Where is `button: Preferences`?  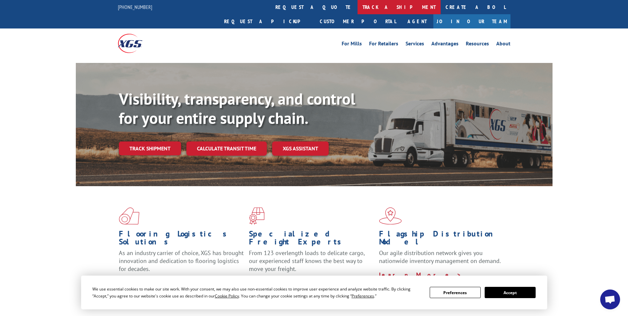 button: Preferences is located at coordinates (456, 293).